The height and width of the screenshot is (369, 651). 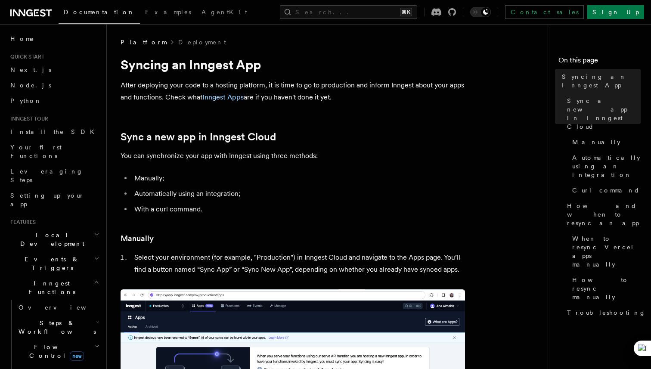 I want to click on a: AgentKit, so click(x=224, y=13).